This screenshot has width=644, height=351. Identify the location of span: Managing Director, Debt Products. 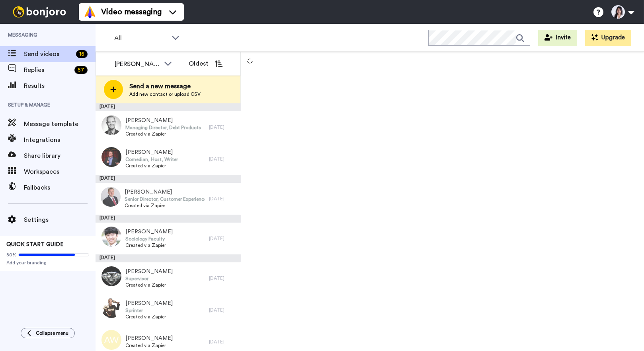
(163, 128).